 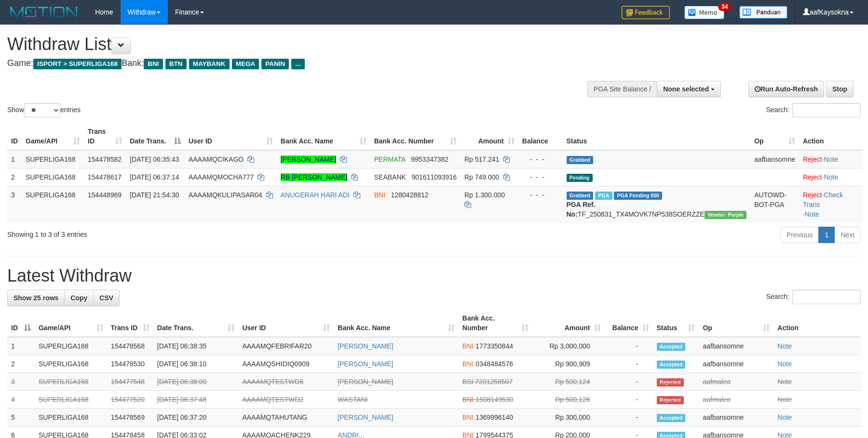 I want to click on a: 1, so click(x=826, y=235).